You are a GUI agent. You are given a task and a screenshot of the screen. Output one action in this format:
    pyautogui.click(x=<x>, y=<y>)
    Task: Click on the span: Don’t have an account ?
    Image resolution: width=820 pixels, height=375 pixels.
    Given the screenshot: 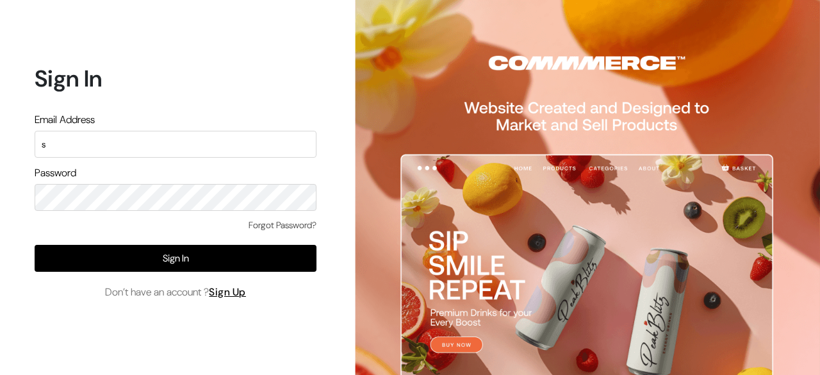 What is the action you would take?
    pyautogui.click(x=176, y=292)
    